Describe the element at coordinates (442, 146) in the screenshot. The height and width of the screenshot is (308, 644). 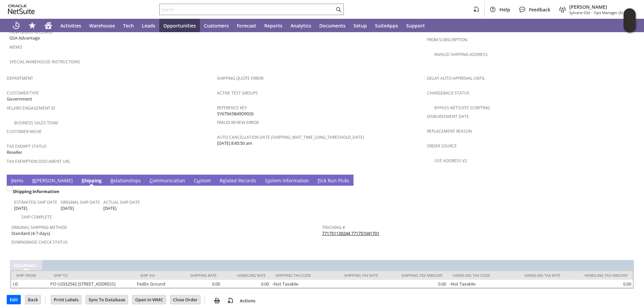
I see `a: Order Source` at that location.